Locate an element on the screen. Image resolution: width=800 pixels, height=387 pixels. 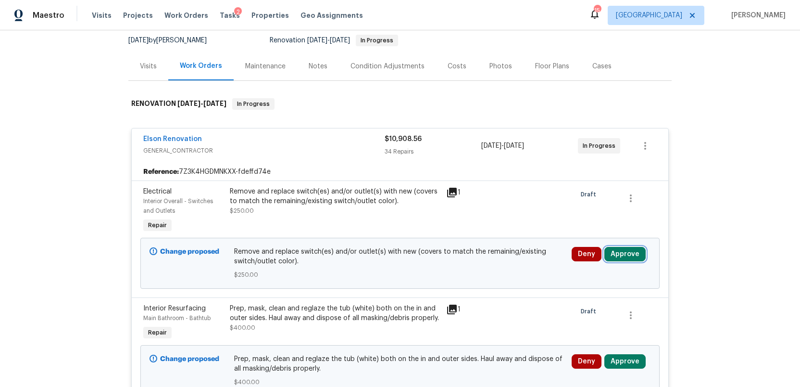
span: Interior Resurfacing is located at coordinates (175, 308).